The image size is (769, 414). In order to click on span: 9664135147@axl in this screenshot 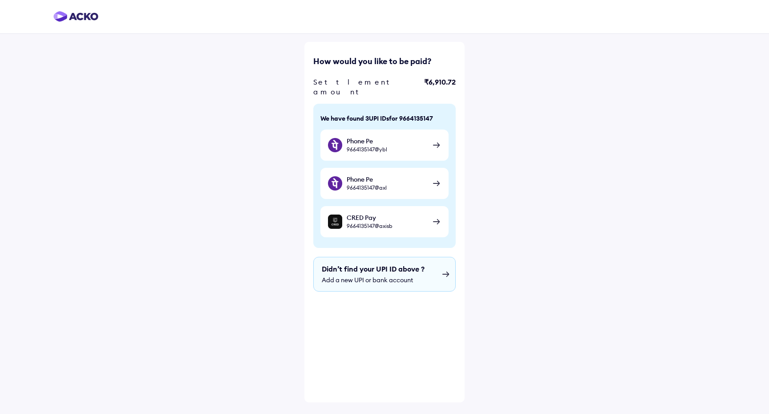, I will do `click(366, 187)`.